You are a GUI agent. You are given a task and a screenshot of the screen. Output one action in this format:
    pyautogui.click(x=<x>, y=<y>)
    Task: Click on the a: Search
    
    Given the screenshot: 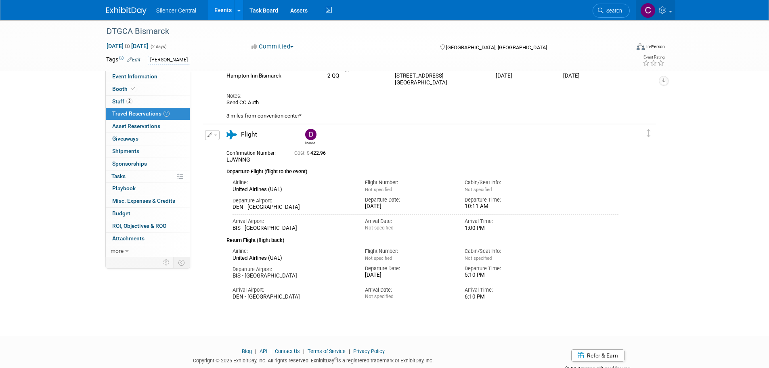 What is the action you would take?
    pyautogui.click(x=611, y=10)
    